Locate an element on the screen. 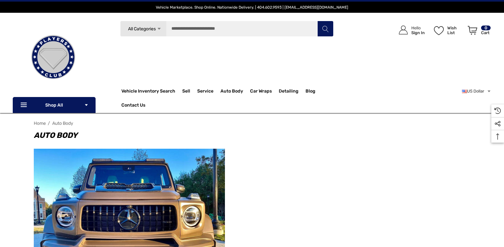 Image resolution: width=504 pixels, height=247 pixels. span: Blog is located at coordinates (310, 92).